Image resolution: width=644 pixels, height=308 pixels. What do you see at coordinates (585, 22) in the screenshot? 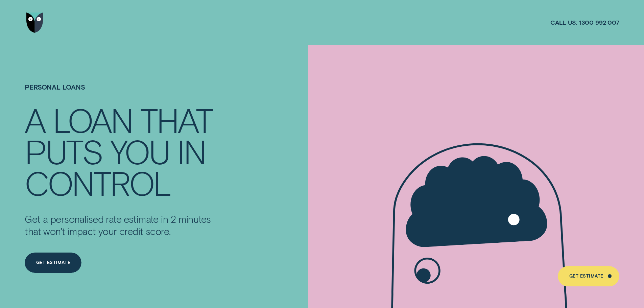
I see `a: Call us:1300 992 007` at bounding box center [585, 22].